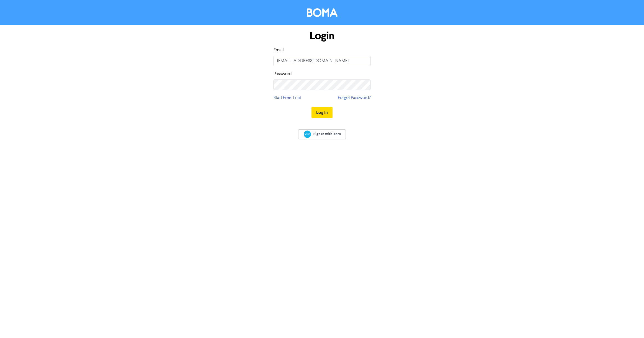 The width and height of the screenshot is (644, 338). Describe the element at coordinates (283, 74) in the screenshot. I see `label: Password` at that location.